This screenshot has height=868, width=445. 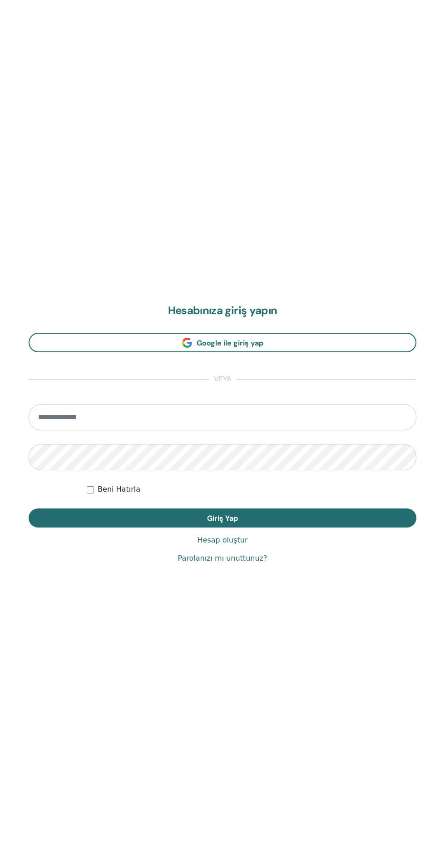 I want to click on a: Parolanızı mı unuttunuz?, so click(x=222, y=559).